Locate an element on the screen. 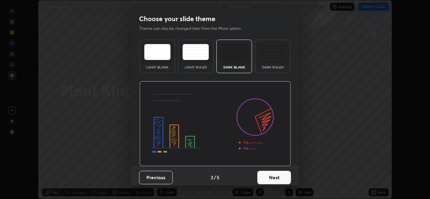  div: Light Blank is located at coordinates (157, 67).